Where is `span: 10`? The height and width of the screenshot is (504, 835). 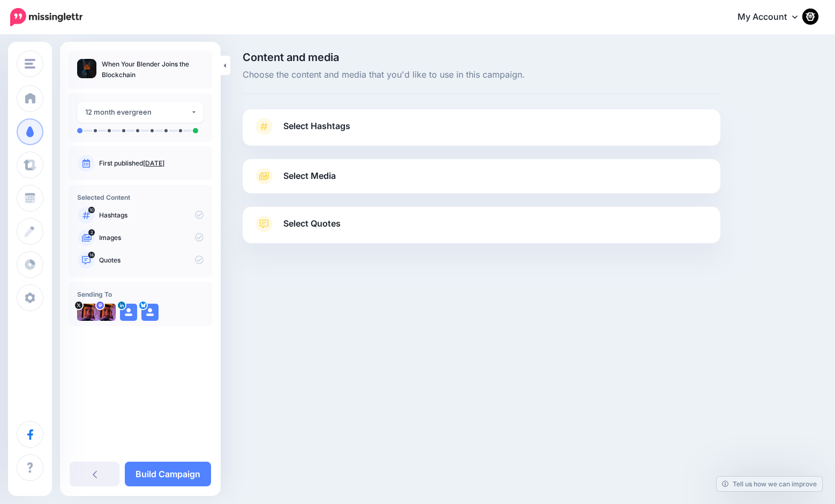
span: 10 is located at coordinates (92, 210).